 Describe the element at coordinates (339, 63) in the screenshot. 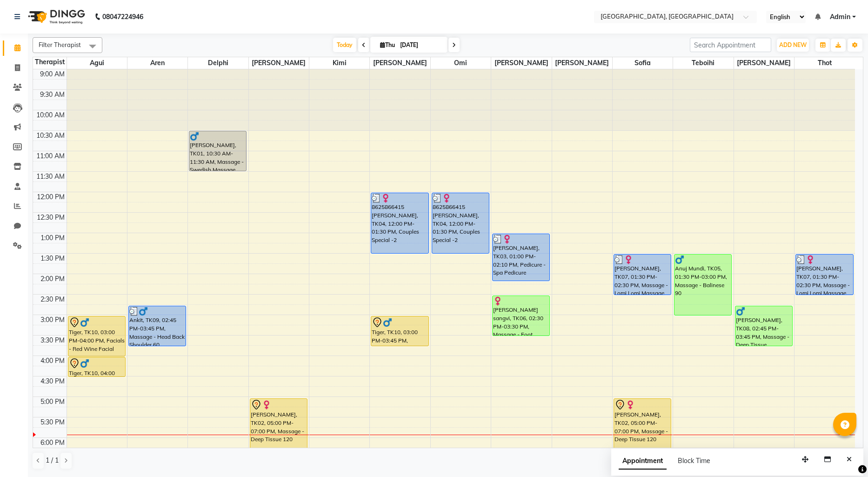

I see `span: Kimi` at that location.